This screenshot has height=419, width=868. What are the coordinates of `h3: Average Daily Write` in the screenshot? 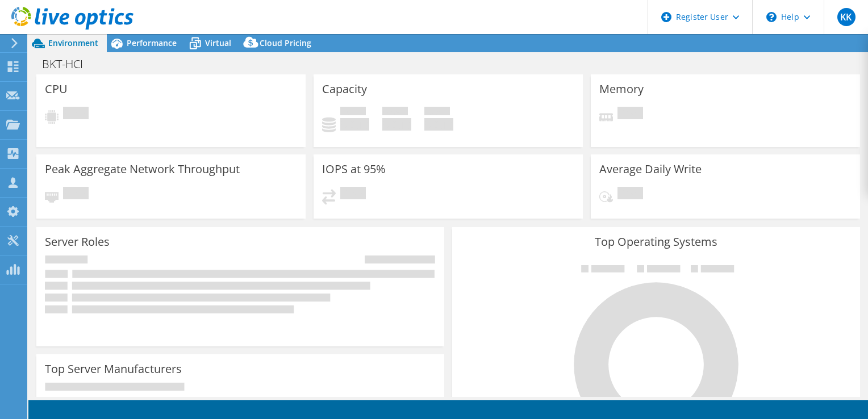 It's located at (650, 169).